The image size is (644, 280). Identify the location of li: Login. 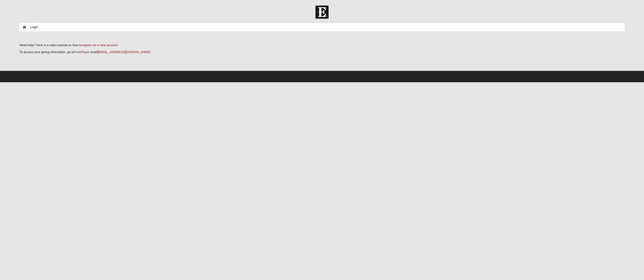
(32, 27).